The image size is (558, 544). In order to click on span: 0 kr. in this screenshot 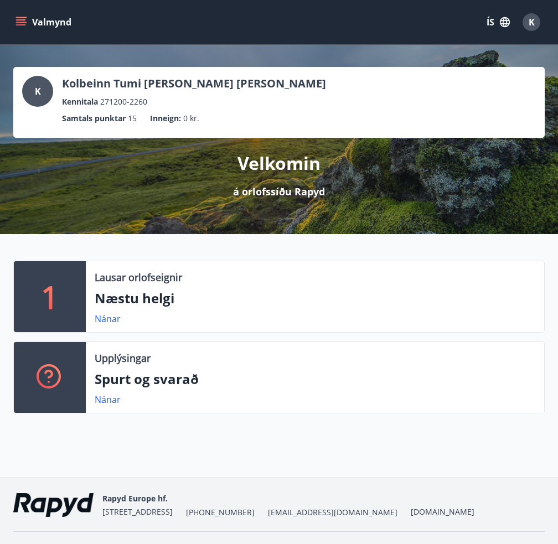, I will do `click(191, 118)`.